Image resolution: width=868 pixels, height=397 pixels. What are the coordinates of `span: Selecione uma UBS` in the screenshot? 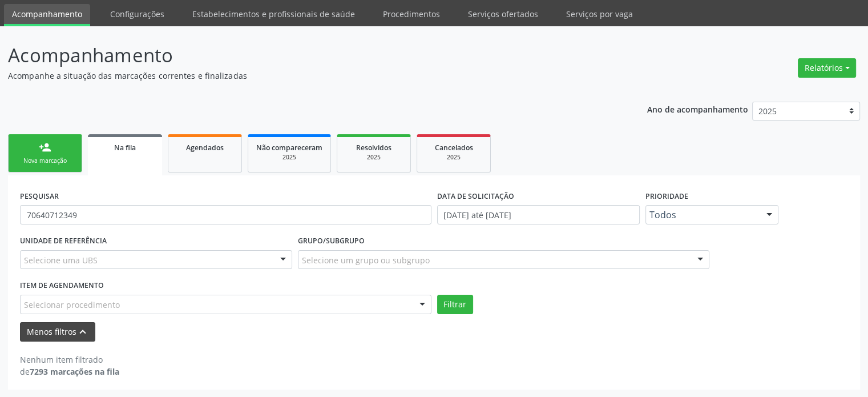 It's located at (61, 260).